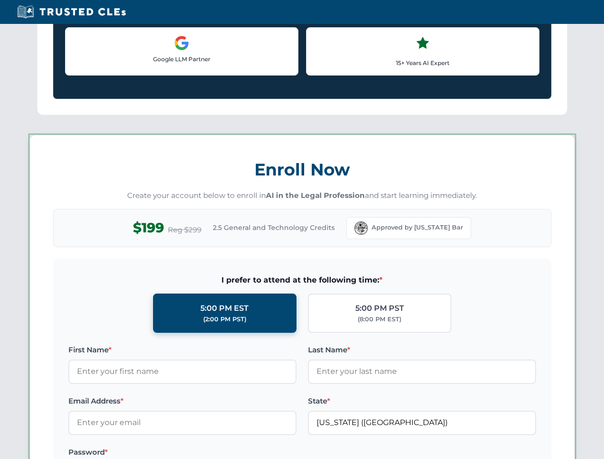 The width and height of the screenshot is (604, 459). I want to click on img: Google, so click(182, 43).